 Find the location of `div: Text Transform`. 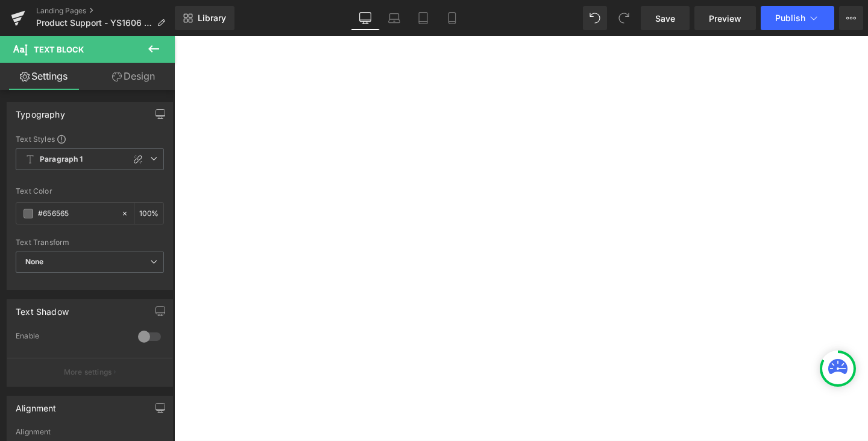

div: Text Transform is located at coordinates (90, 243).